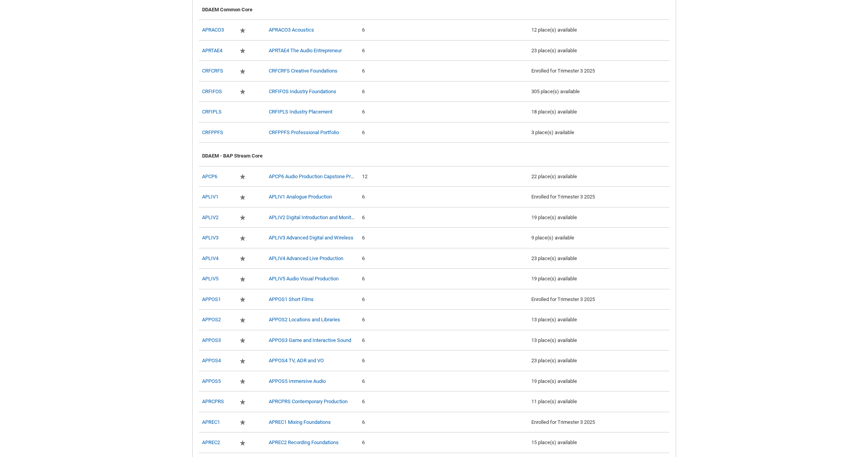 This screenshot has width=868, height=457. I want to click on c-enrollment-wizard-course-cell: 12, so click(365, 176).